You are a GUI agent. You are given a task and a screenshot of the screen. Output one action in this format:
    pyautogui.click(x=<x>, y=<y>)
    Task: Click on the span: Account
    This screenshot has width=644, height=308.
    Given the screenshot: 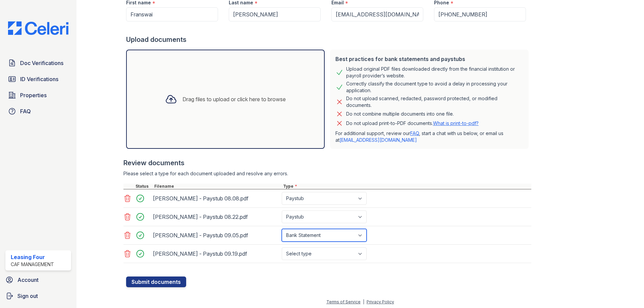 What is the action you would take?
    pyautogui.click(x=27, y=280)
    